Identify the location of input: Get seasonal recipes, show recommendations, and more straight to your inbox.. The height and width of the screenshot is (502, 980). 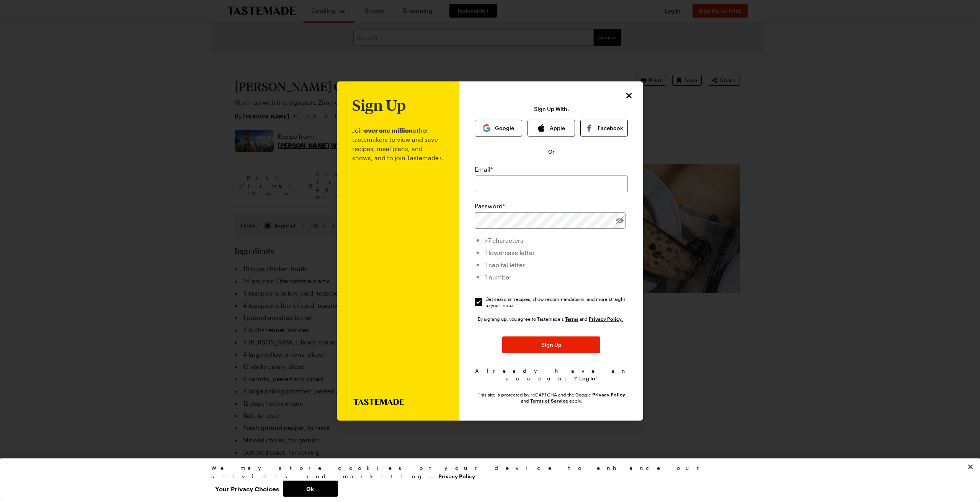
(478, 303).